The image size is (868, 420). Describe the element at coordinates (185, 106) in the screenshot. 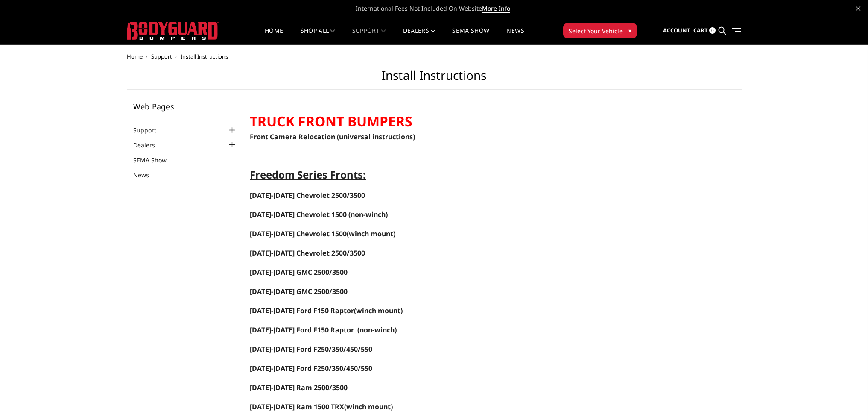

I see `h5: Web Pages` at that location.